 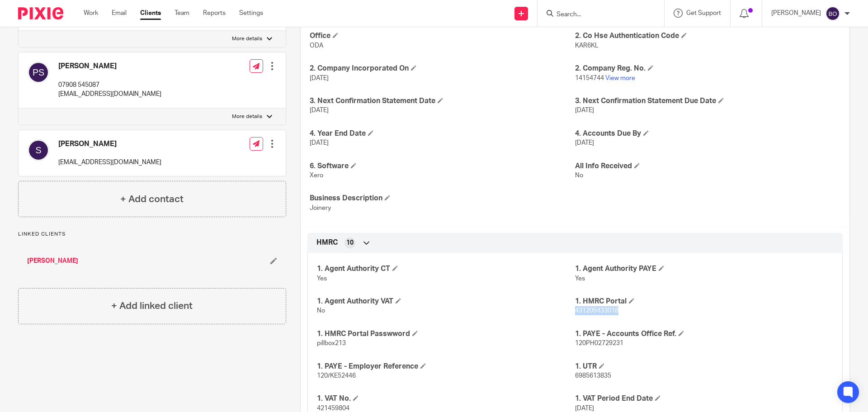 What do you see at coordinates (119, 13) in the screenshot?
I see `a: Email` at bounding box center [119, 13].